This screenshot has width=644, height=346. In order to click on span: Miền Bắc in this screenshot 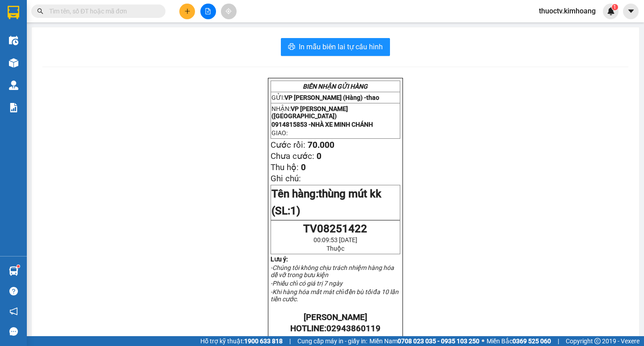, I will do `click(519, 341)`.